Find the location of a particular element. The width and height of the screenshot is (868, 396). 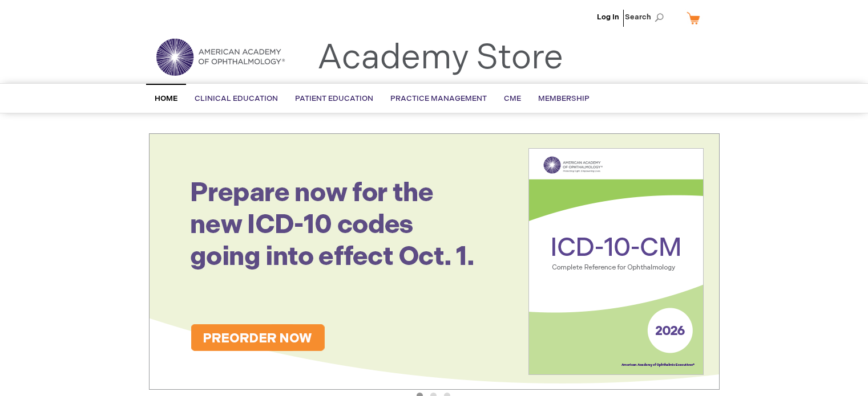

a: Academy Store is located at coordinates (440, 58).